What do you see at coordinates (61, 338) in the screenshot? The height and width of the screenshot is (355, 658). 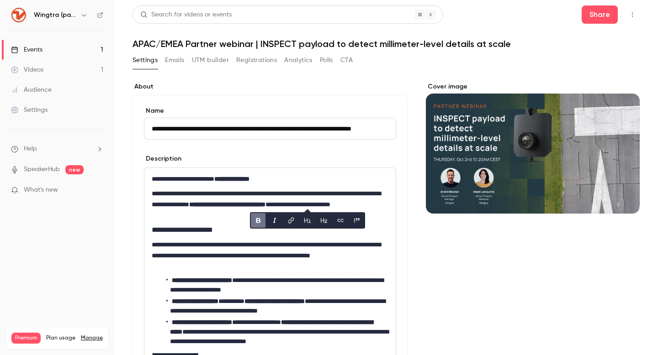 I see `span: Plan usage` at bounding box center [61, 338].